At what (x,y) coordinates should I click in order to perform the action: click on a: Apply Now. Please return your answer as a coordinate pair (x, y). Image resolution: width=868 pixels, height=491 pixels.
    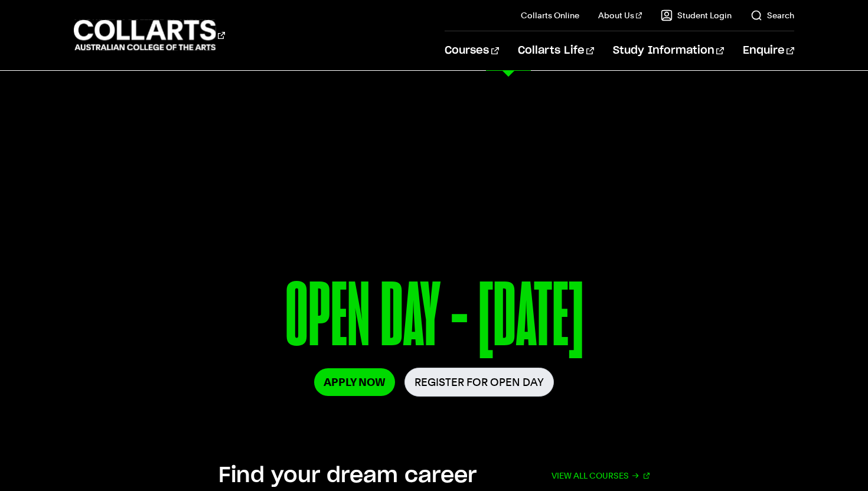
    Looking at the image, I should click on (354, 382).